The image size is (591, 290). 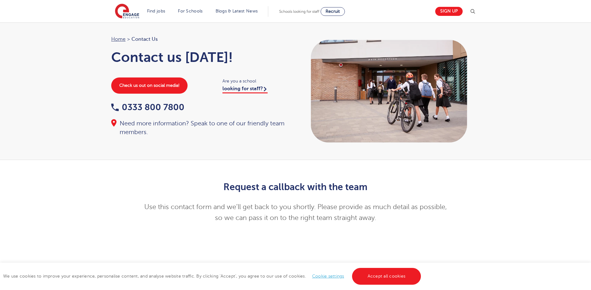 I want to click on span: Are you a school, so click(x=256, y=81).